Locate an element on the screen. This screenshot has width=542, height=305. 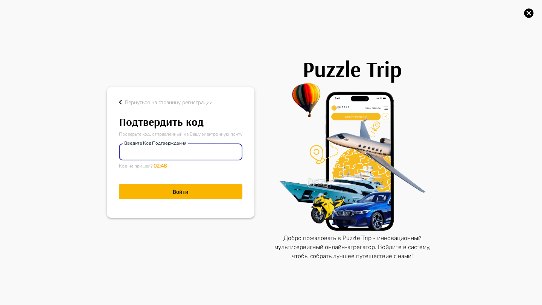
p: Добро пожаловать в Puzzle Trip - инновационный мультисервисный онлайн-агрегатор. Войдите в систем... is located at coordinates (352, 248).